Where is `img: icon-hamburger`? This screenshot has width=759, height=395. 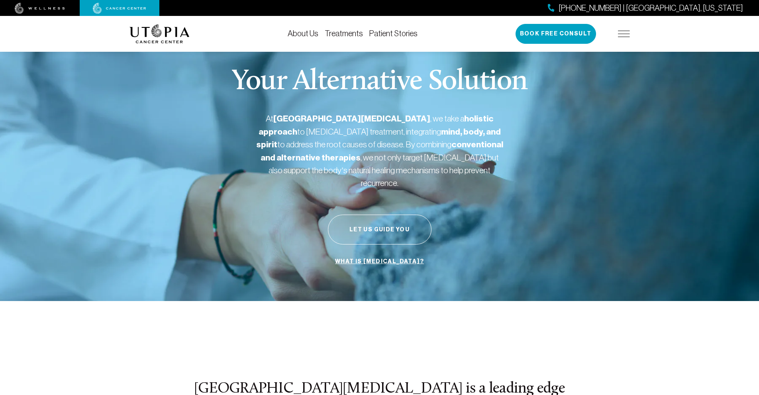
img: icon-hamburger is located at coordinates (624, 34).